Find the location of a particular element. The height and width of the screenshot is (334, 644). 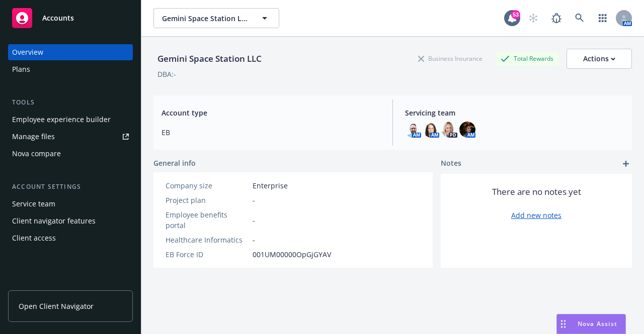

div: Drag to move is located at coordinates (563, 324).